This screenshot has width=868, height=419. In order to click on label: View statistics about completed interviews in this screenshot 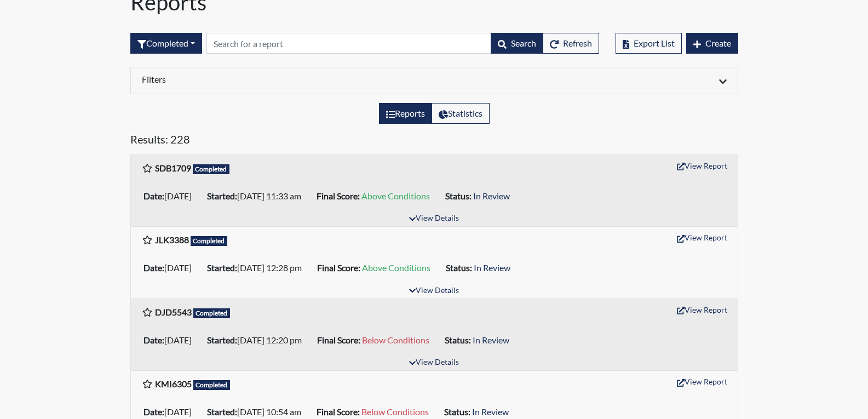, I will do `click(461, 113)`.